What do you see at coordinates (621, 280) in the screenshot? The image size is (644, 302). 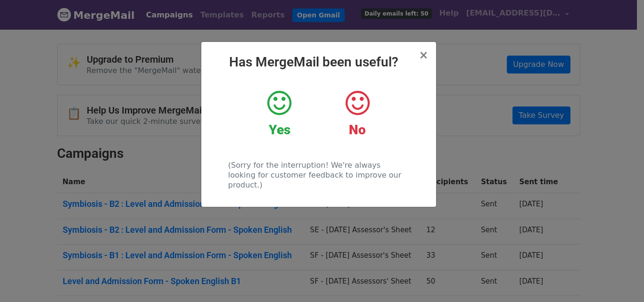 I see `div: Chat Widget` at bounding box center [621, 280].